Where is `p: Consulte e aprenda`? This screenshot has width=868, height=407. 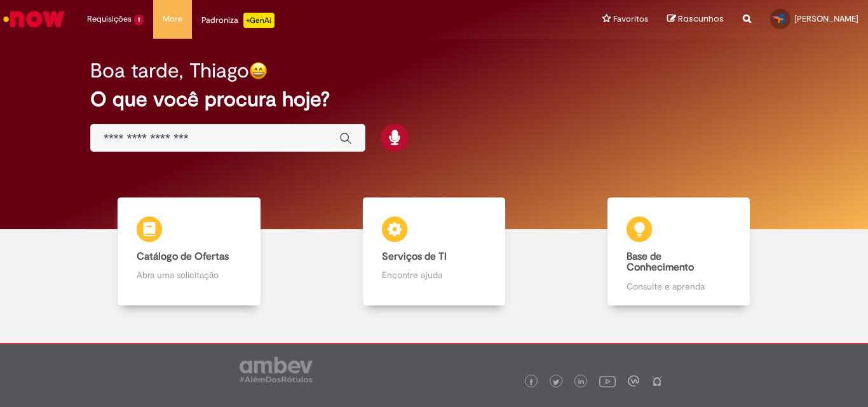 p: Consulte e aprenda is located at coordinates (679, 287).